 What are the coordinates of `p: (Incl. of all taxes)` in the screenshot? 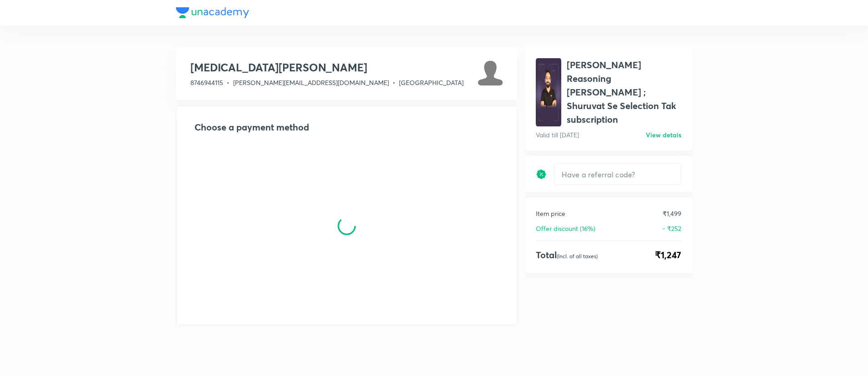 It's located at (578, 256).